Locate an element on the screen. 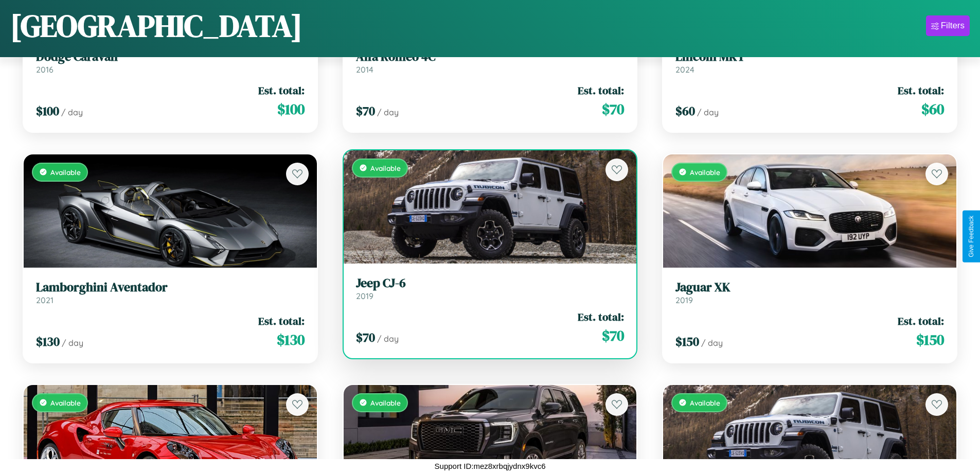 The image size is (980, 473). a: Jeep CJ-62019 is located at coordinates (490, 288).